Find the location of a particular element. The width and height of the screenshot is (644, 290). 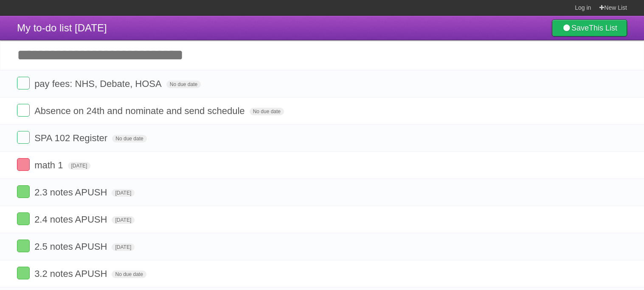

span: 2.5 notes APUSH is located at coordinates (72, 246).